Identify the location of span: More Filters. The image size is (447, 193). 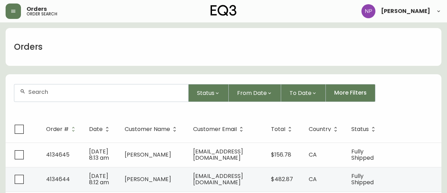
(350, 93).